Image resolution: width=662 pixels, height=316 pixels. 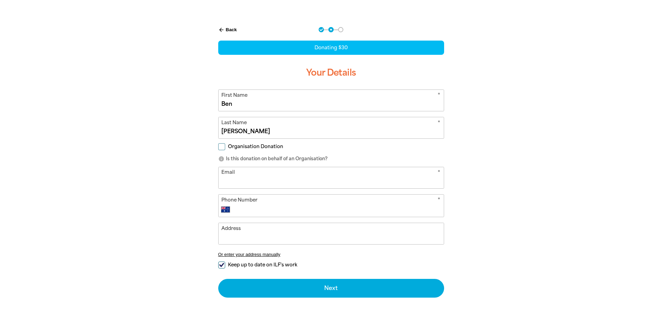 I want to click on i: arrow_back, so click(x=221, y=30).